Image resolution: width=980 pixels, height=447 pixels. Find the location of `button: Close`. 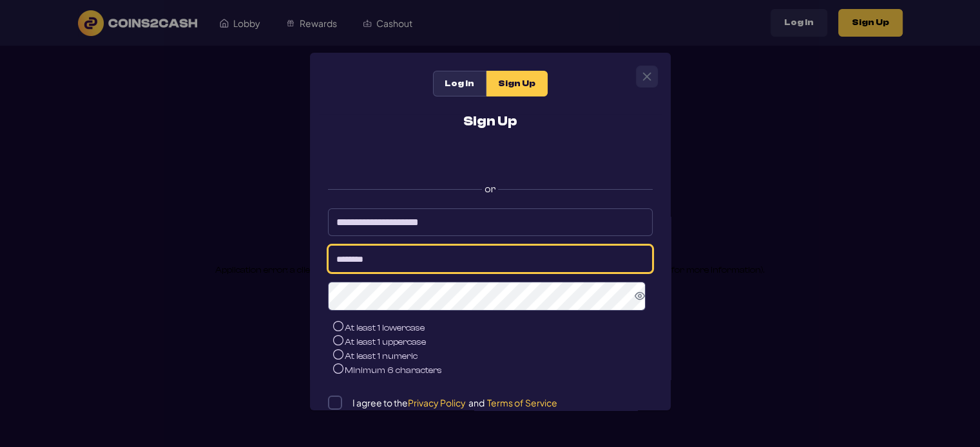

button: Close is located at coordinates (646, 76).